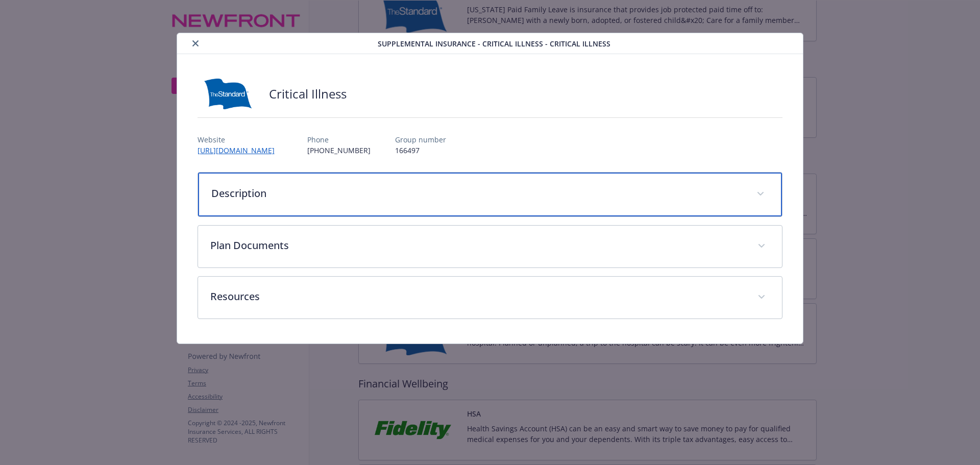 Image resolution: width=980 pixels, height=465 pixels. Describe the element at coordinates (478, 193) in the screenshot. I see `p: Description` at that location.